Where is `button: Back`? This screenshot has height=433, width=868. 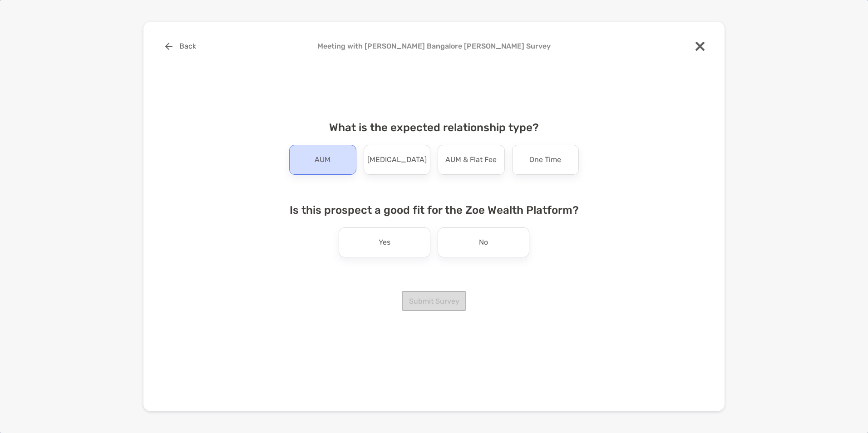 button: Back is located at coordinates (180, 46).